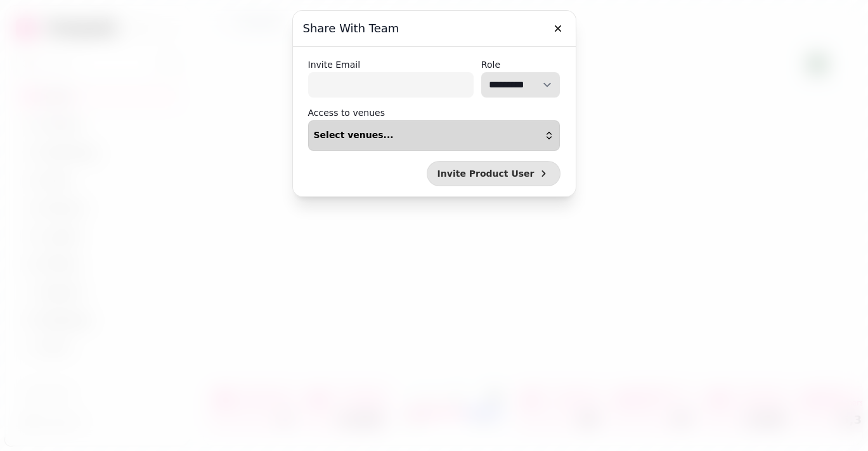  I want to click on span: Select venues..., so click(354, 135).